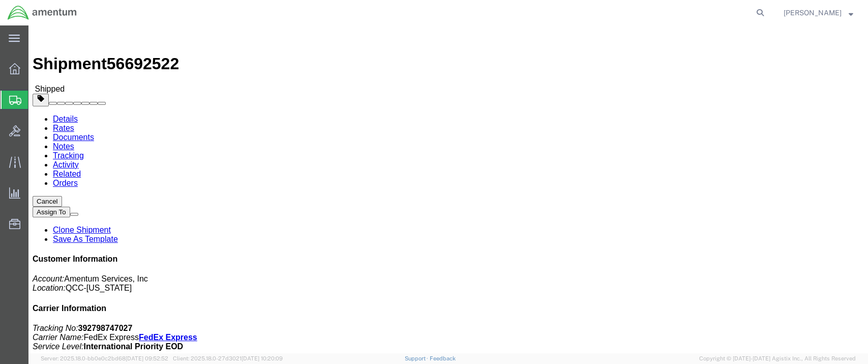 The width and height of the screenshot is (868, 364). What do you see at coordinates (228, 359) in the screenshot?
I see `span: Client: 2025.18.0-27d3021` at bounding box center [228, 359].